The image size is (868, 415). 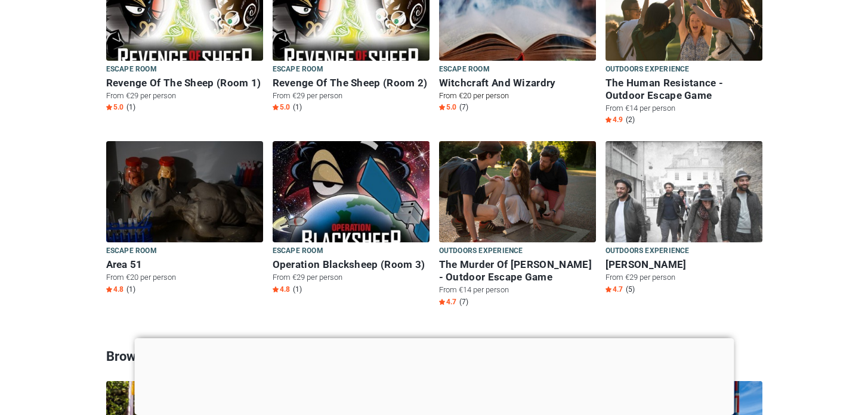 I want to click on span: 4.9, so click(x=613, y=120).